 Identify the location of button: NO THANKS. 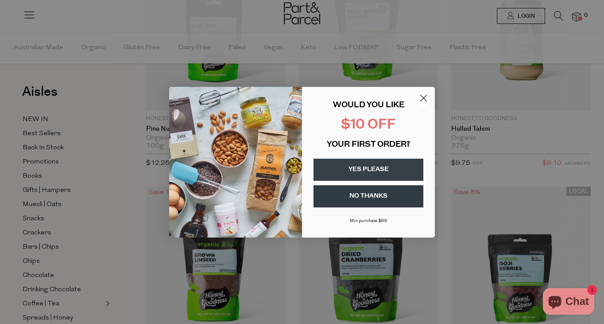
(368, 196).